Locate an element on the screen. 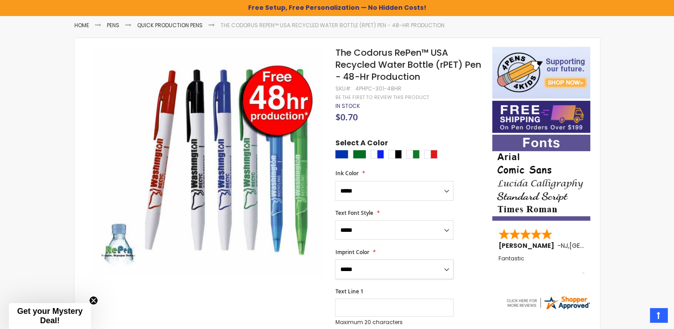  div: Green is located at coordinates (360, 154).